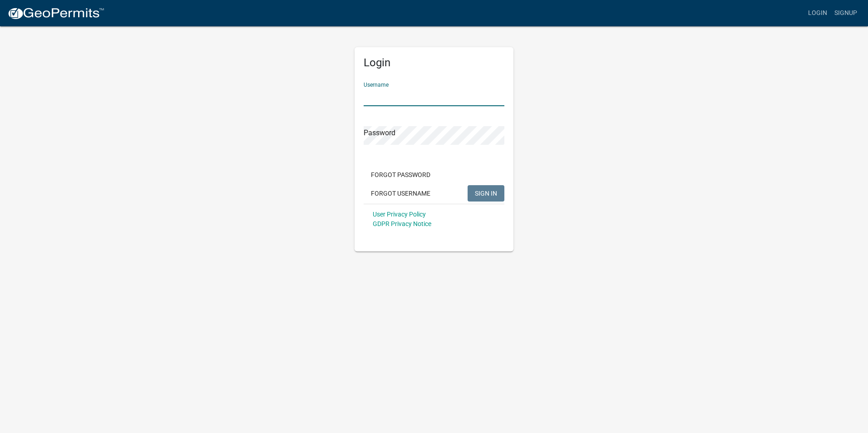 The height and width of the screenshot is (433, 868). I want to click on button: SIGN IN, so click(486, 193).